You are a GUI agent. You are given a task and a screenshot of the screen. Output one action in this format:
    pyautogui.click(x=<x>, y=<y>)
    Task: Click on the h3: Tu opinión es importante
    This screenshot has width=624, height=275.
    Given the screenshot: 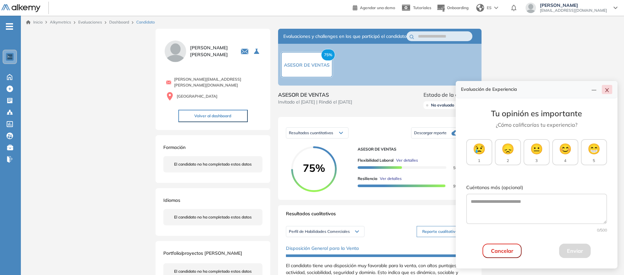 What is the action you would take?
    pyautogui.click(x=537, y=113)
    